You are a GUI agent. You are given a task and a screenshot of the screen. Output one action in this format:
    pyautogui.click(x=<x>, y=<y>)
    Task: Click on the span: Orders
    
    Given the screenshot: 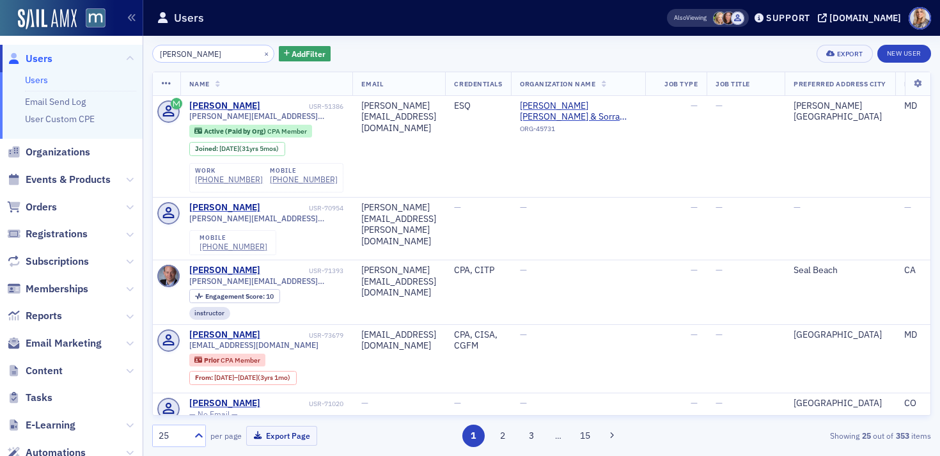 What is the action you would take?
    pyautogui.click(x=41, y=207)
    